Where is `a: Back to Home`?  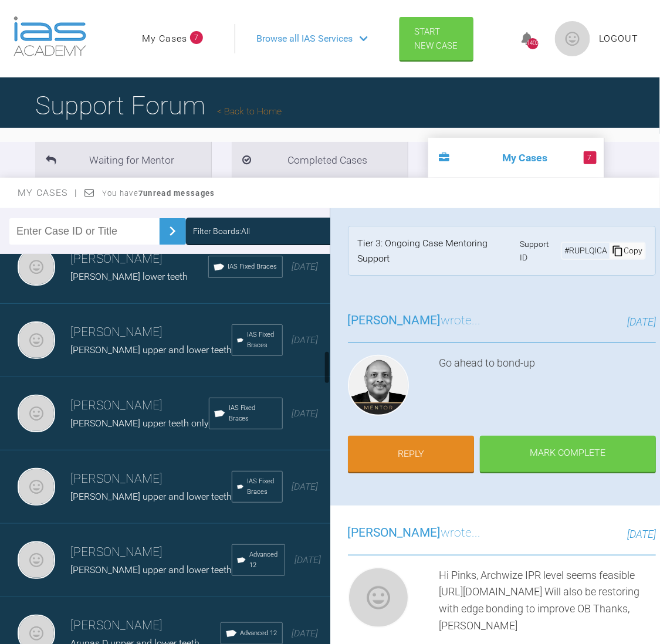
a: Back to Home is located at coordinates (250, 111).